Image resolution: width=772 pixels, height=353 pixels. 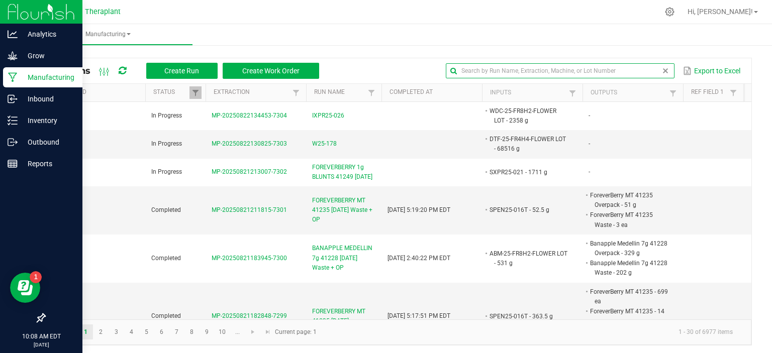 I want to click on th: Outputs, so click(x=633, y=93).